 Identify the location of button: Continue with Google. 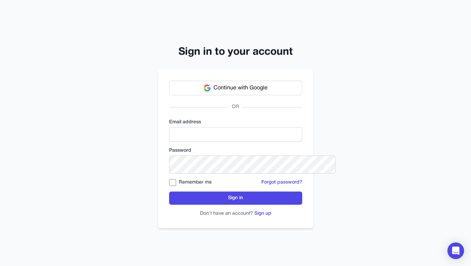
(235, 88).